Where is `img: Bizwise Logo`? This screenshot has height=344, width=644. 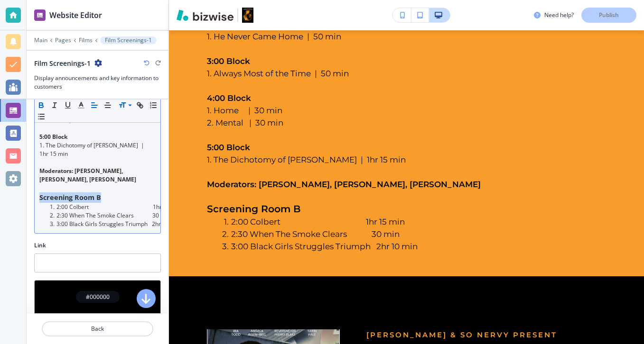 img: Bizwise Logo is located at coordinates (205, 15).